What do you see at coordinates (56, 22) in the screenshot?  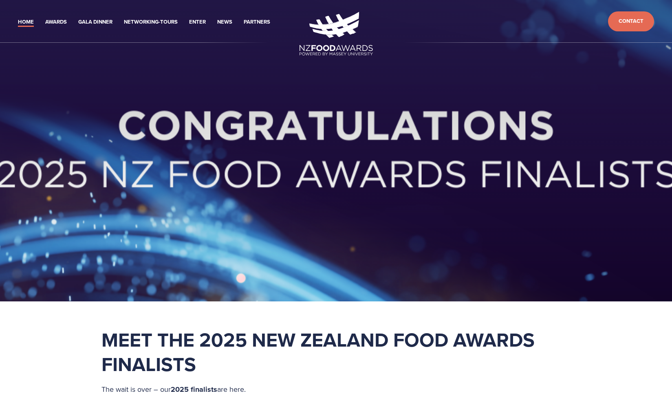 I see `a: Awards` at bounding box center [56, 22].